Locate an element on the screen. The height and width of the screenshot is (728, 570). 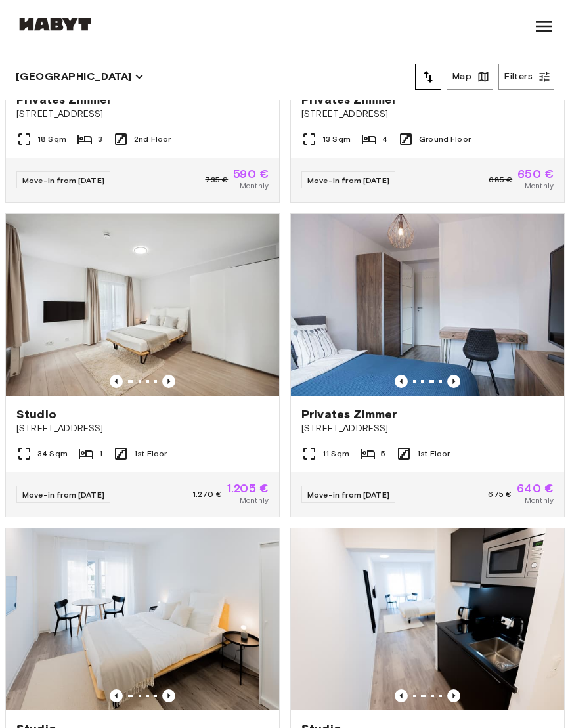
span: 1 is located at coordinates (101, 454).